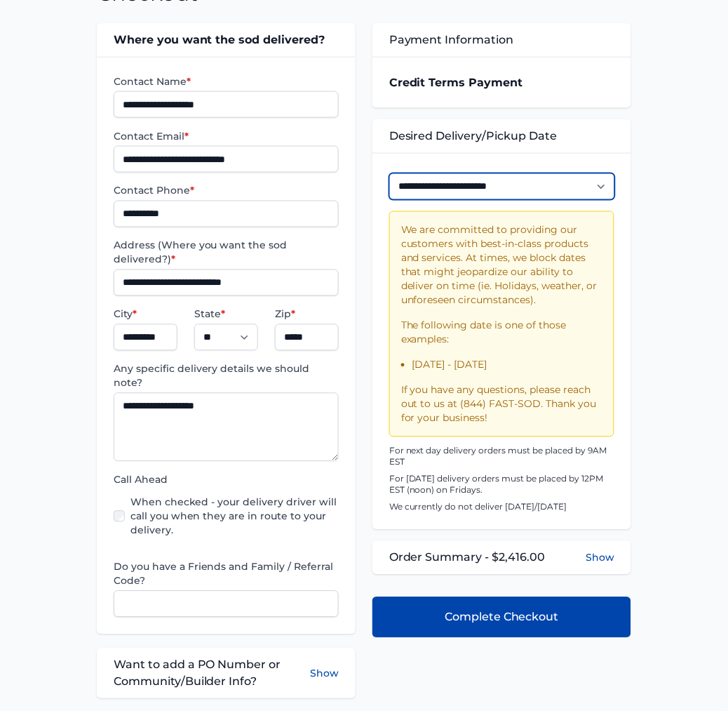 This screenshot has width=728, height=711. I want to click on div: Where you want the sod delivered?, so click(226, 40).